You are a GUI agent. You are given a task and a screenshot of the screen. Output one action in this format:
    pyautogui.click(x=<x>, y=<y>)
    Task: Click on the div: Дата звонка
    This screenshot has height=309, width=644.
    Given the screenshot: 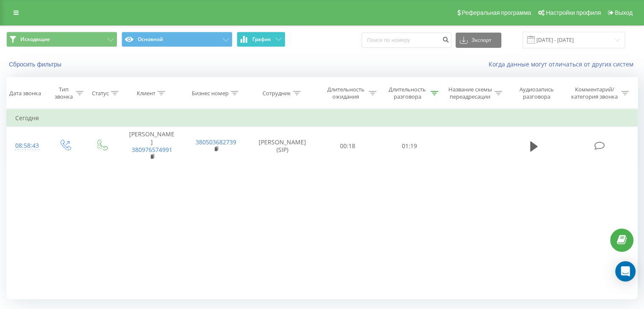 What is the action you would take?
    pyautogui.click(x=25, y=93)
    